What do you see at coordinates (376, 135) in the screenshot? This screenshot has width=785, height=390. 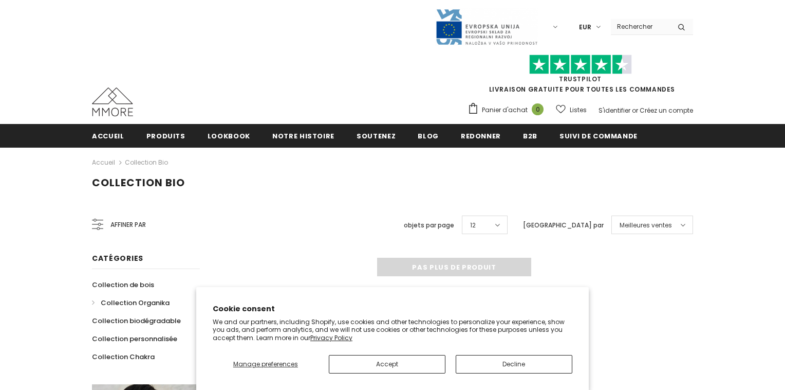 I see `a: soutenez` at bounding box center [376, 135].